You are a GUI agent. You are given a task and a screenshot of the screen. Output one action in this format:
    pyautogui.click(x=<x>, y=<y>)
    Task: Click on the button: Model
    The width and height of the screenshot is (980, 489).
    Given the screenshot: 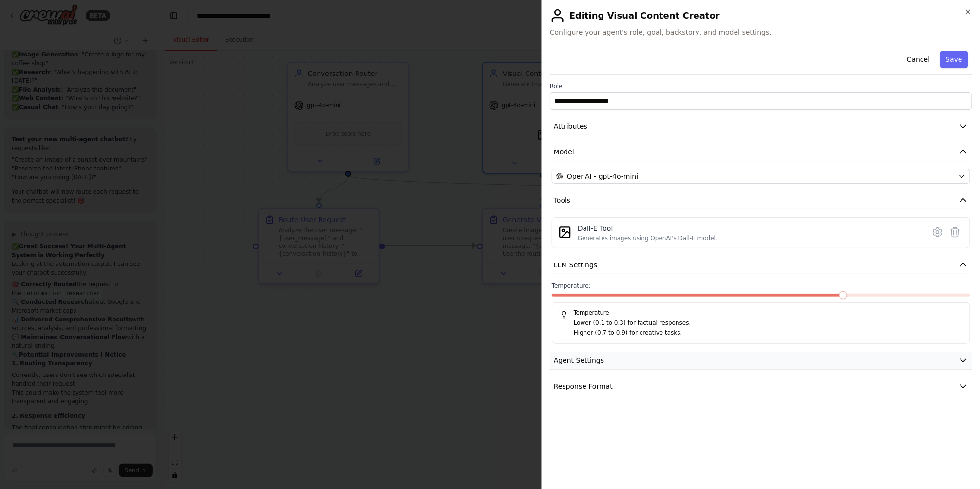 What is the action you would take?
    pyautogui.click(x=761, y=152)
    